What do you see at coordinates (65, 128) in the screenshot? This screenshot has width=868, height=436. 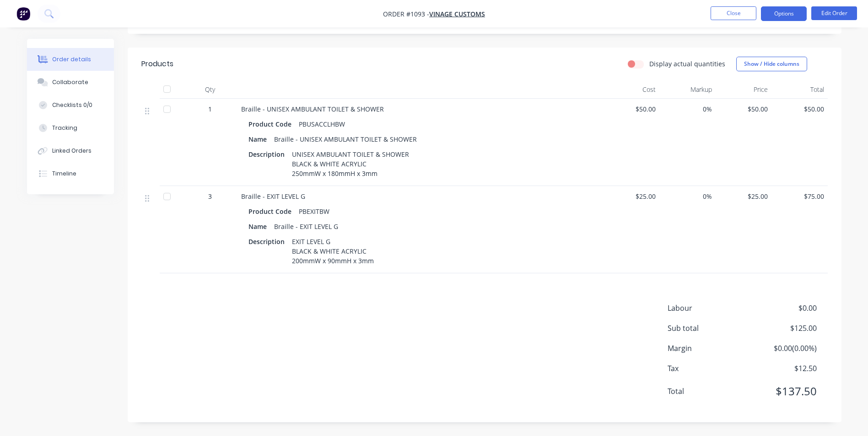 I see `div: Tracking` at bounding box center [65, 128].